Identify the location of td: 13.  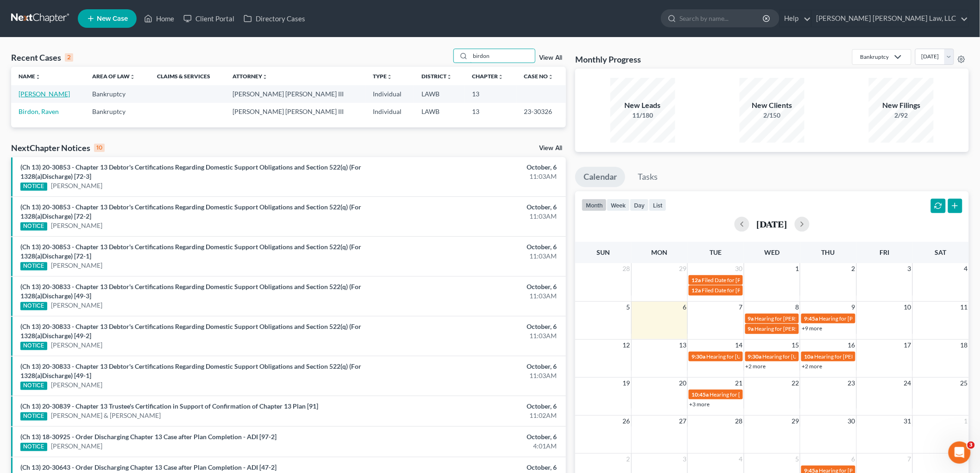
(490, 112).